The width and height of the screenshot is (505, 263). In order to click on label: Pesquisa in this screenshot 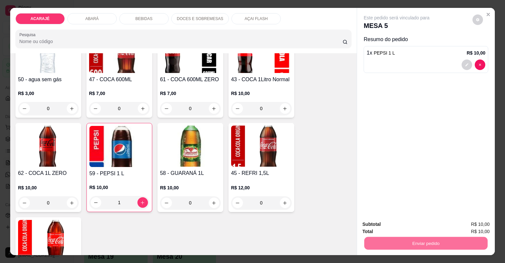, I will do `click(29, 35)`.